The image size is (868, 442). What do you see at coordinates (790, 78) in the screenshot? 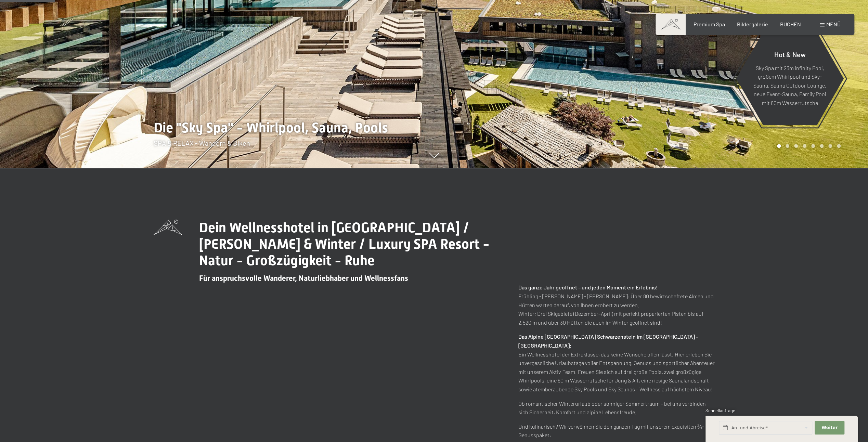
I see `a: Hot & New Sky Spa mit 23m Infinity Pool, großem Whirlpool und Sky-Sauna, Sauna Outdoor Lounge, ne...` at bounding box center [790, 78].